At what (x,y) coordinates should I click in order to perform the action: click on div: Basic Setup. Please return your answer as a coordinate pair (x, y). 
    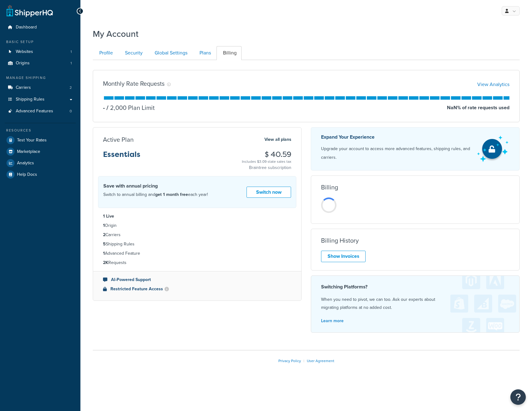
    Looking at the image, I should click on (40, 42).